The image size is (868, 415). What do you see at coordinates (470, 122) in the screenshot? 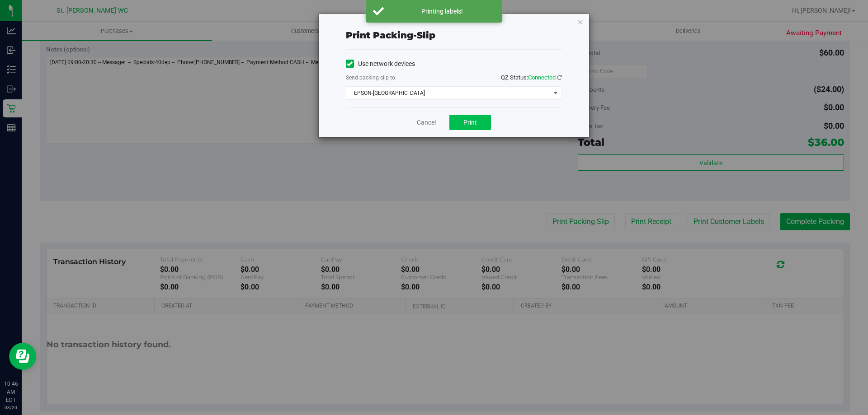
I see `span: Print` at bounding box center [470, 122].